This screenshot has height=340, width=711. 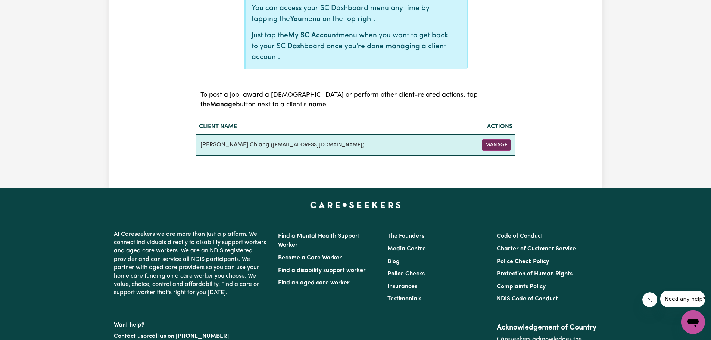 What do you see at coordinates (404, 299) in the screenshot?
I see `a: Testimonials` at bounding box center [404, 299].